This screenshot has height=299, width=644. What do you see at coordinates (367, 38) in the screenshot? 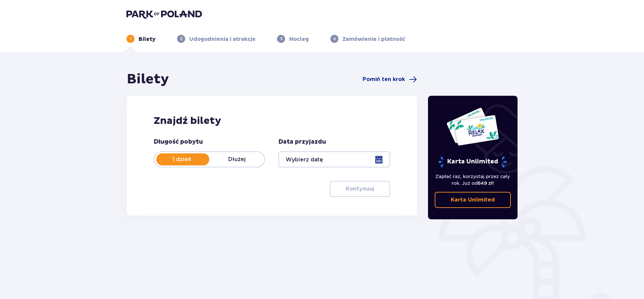
I see `div: 4Zamówienie i płatność` at bounding box center [367, 38].